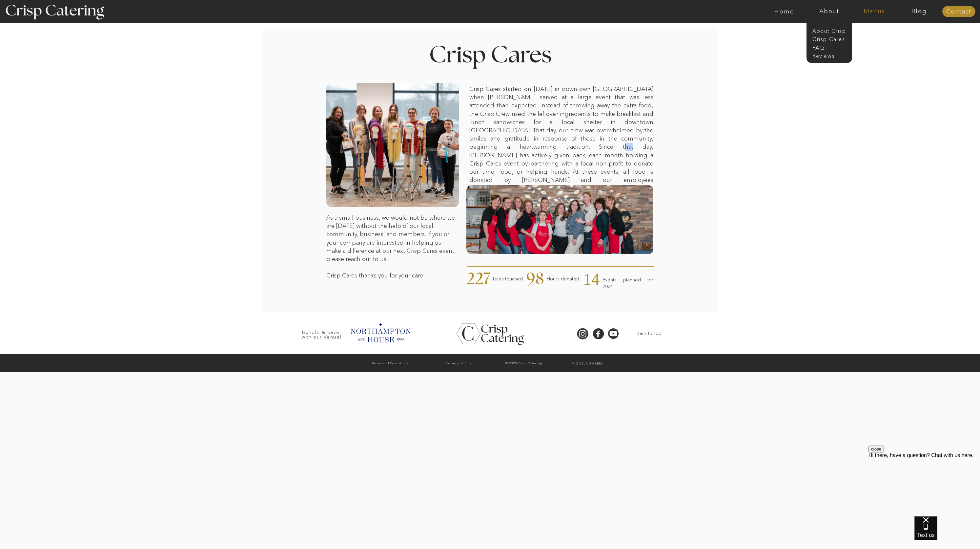 The height and width of the screenshot is (549, 980). What do you see at coordinates (958, 12) in the screenshot?
I see `nav: Contact` at bounding box center [958, 12].